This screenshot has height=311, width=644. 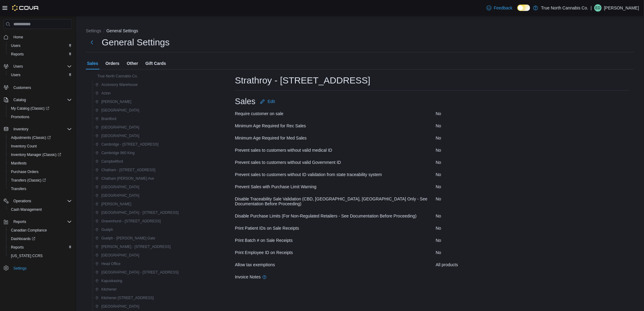 I want to click on span: Washington CCRS, so click(x=40, y=256).